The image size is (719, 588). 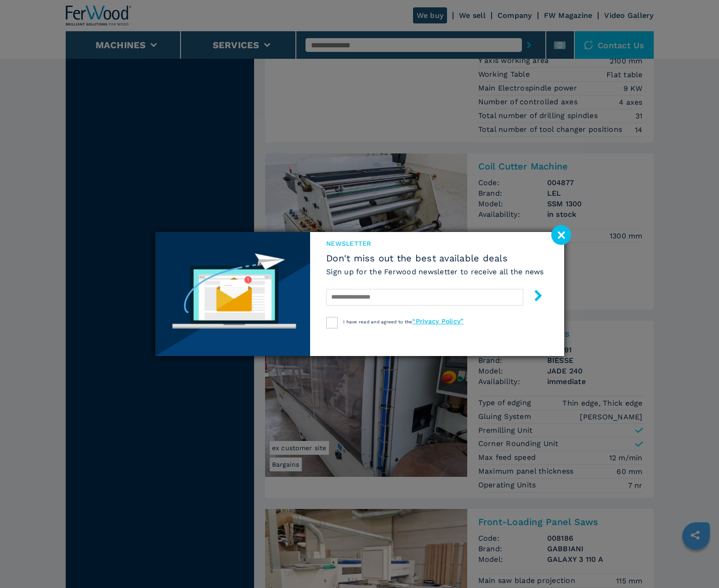 What do you see at coordinates (233, 294) in the screenshot?
I see `img: Newsletter image` at bounding box center [233, 294].